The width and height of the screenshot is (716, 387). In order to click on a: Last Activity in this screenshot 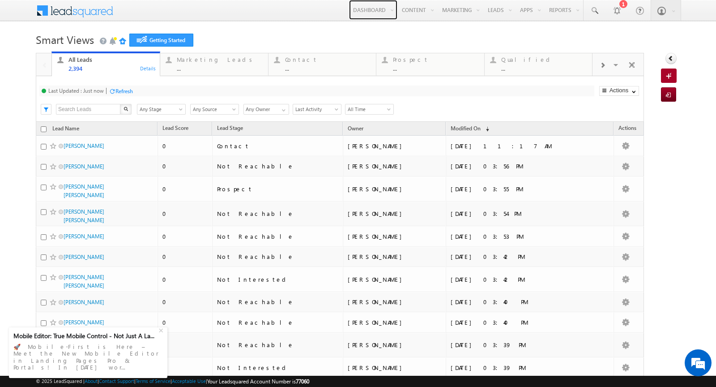, I will do `click(317, 109)`.